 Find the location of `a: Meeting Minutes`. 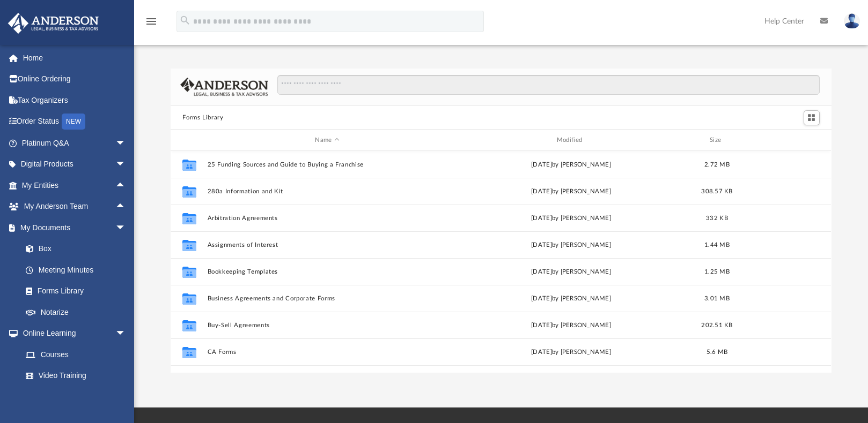

a: Meeting Minutes is located at coordinates (76, 270).